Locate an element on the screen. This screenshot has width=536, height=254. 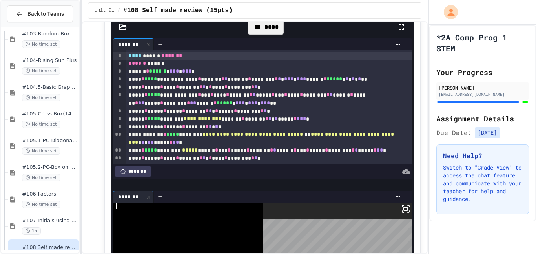
span: Due Date: is located at coordinates (454, 133).